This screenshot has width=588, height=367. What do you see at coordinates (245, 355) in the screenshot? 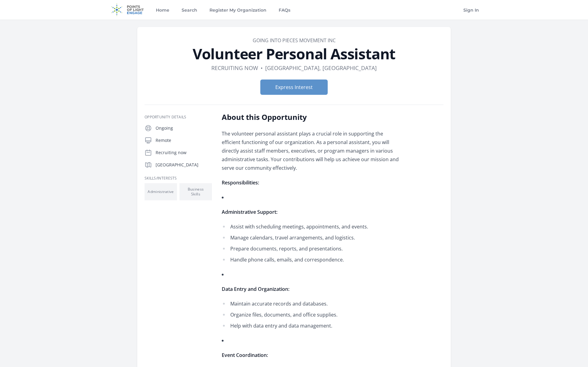
I see `strong: Event Coordination:` at bounding box center [245, 355].